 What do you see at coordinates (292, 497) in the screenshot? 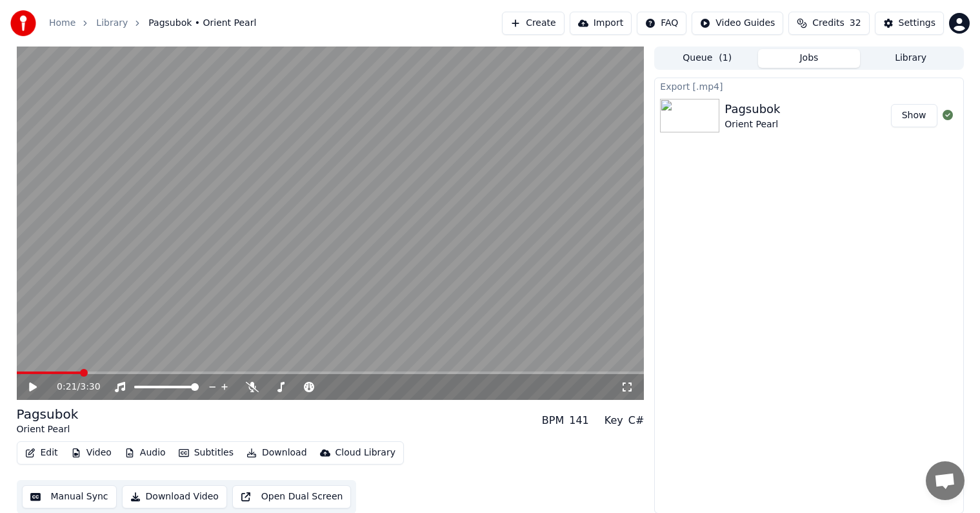
I see `button: Open Dual Screen` at bounding box center [292, 497].